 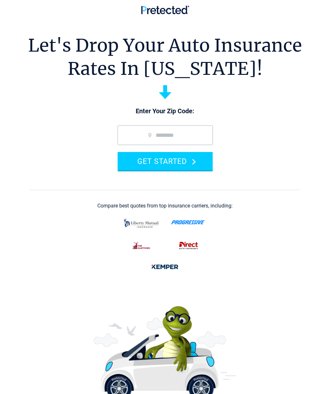 I want to click on img: progressive, so click(x=188, y=222).